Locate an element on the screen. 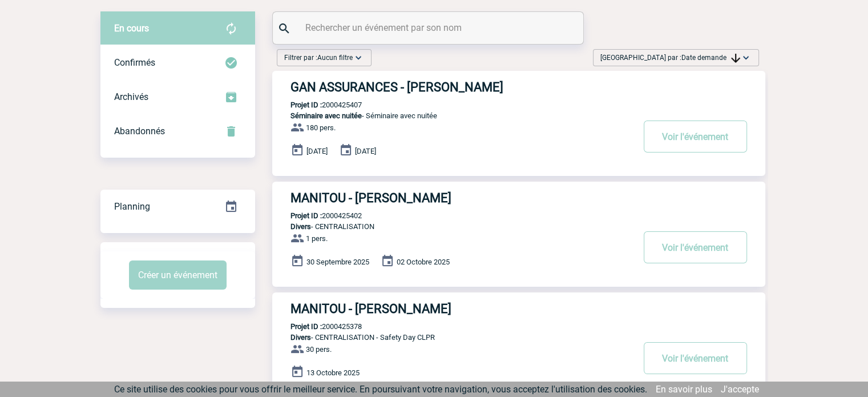 The width and height of the screenshot is (868, 397). div: Retrouvez ici tous vos événements annulés is located at coordinates (177, 131).